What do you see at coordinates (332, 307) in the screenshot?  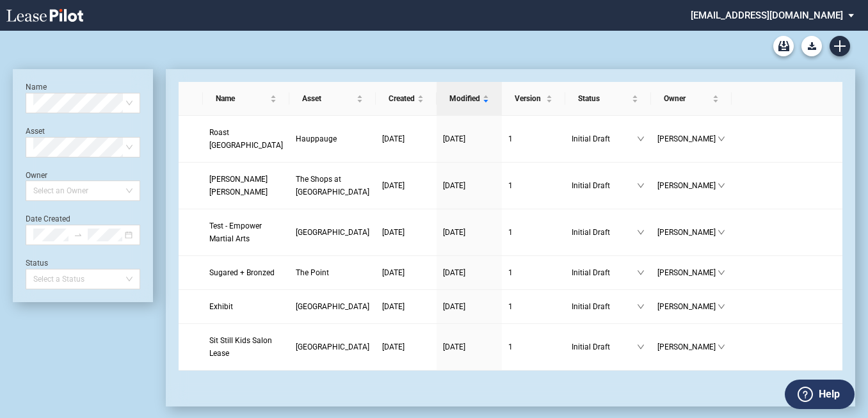 I see `span: Andorra` at bounding box center [332, 307].